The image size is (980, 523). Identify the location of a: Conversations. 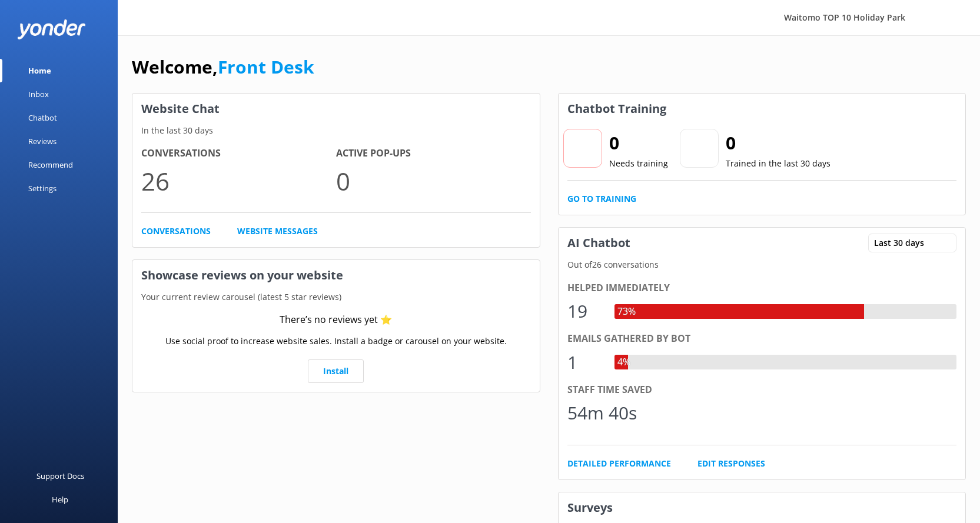
(176, 231).